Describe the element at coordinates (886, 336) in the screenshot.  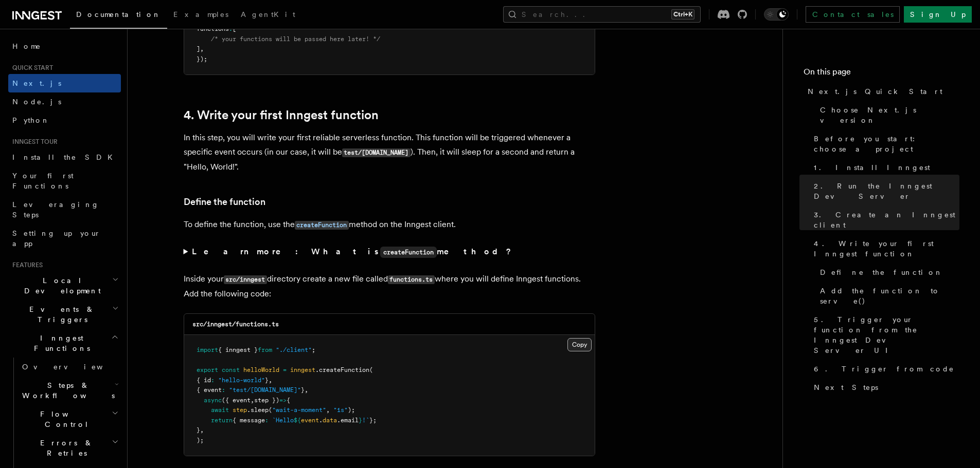
I see `span: 5. Trigger your function from the Inngest Dev Server UI` at that location.